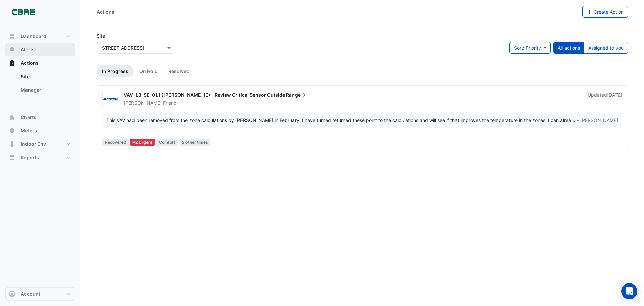 Image resolution: width=644 pixels, height=306 pixels. What do you see at coordinates (45, 76) in the screenshot?
I see `a: Site` at bounding box center [45, 76].